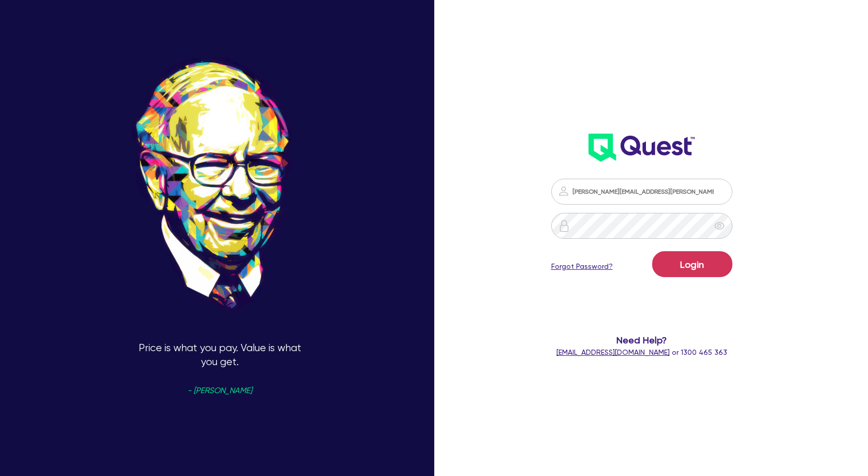  What do you see at coordinates (720, 226) in the screenshot?
I see `span: eye` at bounding box center [720, 226].